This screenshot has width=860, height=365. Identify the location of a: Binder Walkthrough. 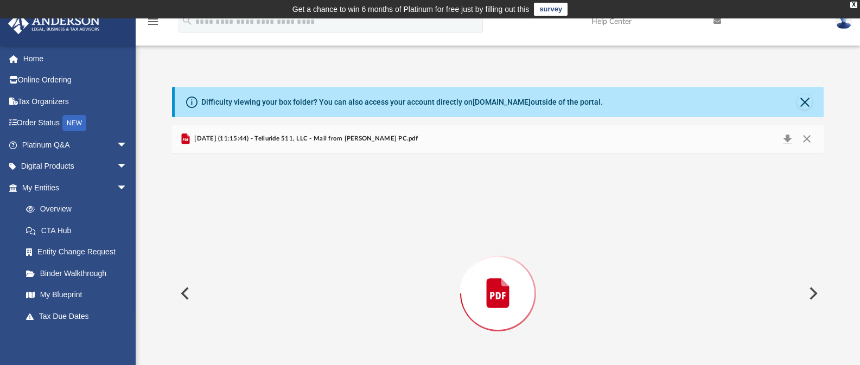
(79, 274).